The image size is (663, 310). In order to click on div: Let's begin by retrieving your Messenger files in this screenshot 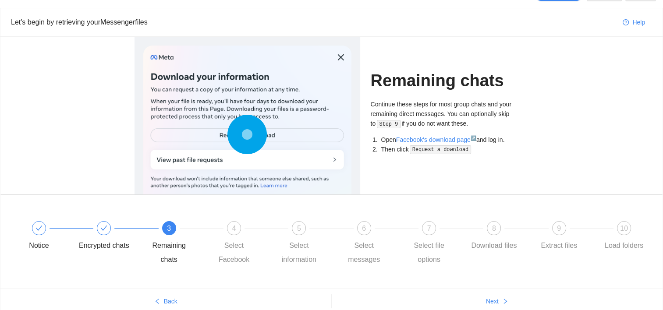, I will do `click(313, 22)`.